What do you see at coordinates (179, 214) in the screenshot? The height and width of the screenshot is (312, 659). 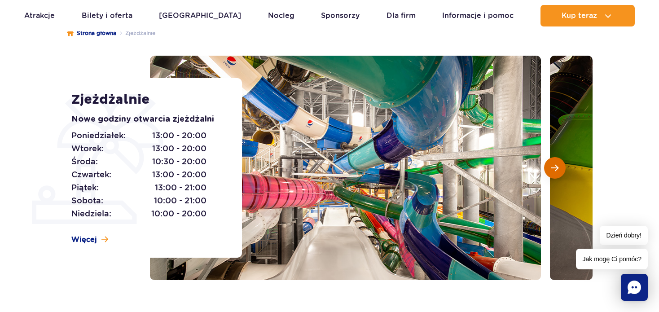 I see `span: 10:00 - 20:00` at bounding box center [179, 214].